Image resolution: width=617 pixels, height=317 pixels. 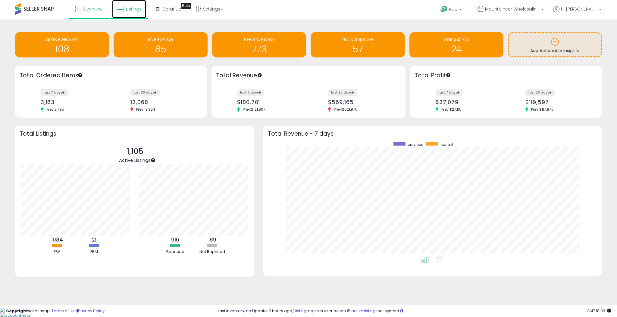 I want to click on span: previous, so click(x=415, y=145).